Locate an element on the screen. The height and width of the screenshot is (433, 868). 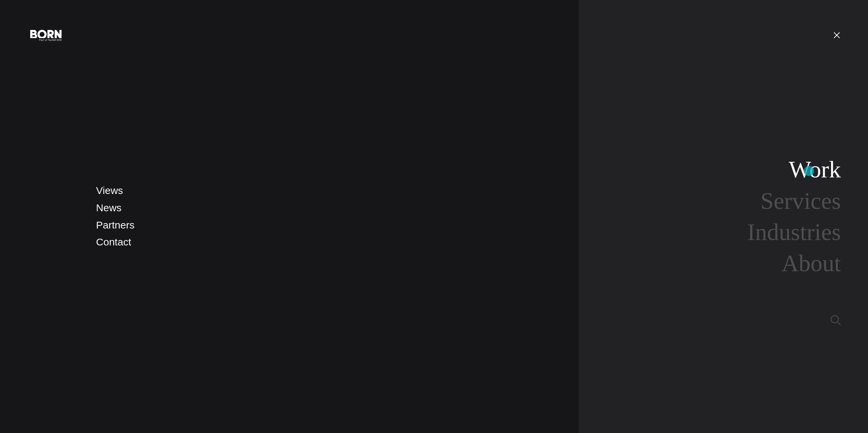
a: Work is located at coordinates (815, 170).